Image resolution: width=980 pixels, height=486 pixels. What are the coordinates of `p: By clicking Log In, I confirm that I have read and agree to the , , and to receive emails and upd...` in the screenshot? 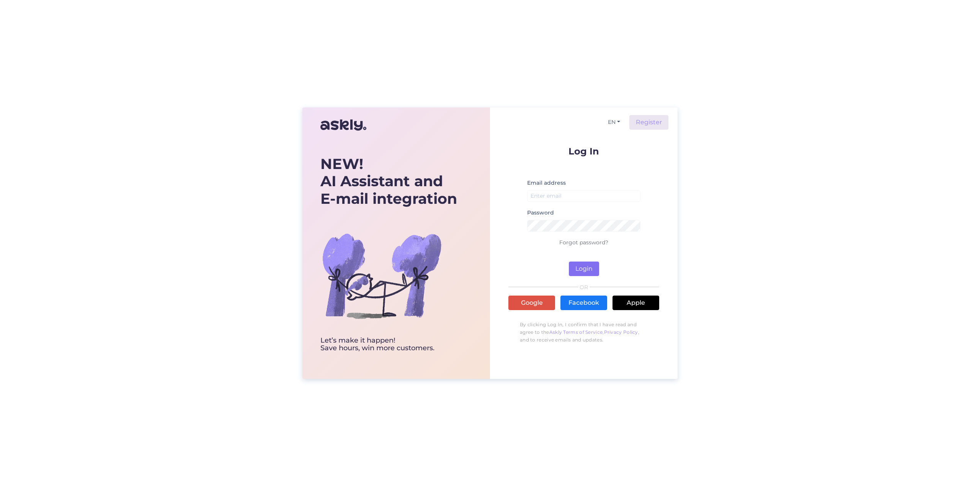 It's located at (583, 332).